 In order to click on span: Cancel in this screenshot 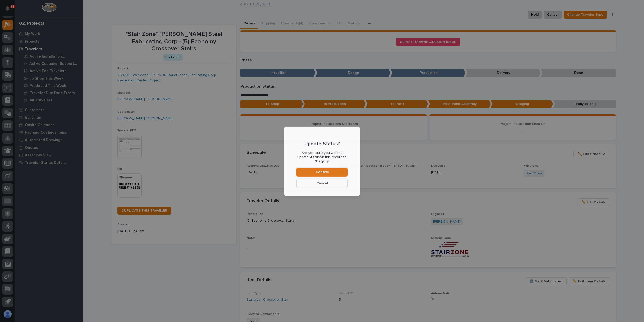, I will do `click(322, 183)`.